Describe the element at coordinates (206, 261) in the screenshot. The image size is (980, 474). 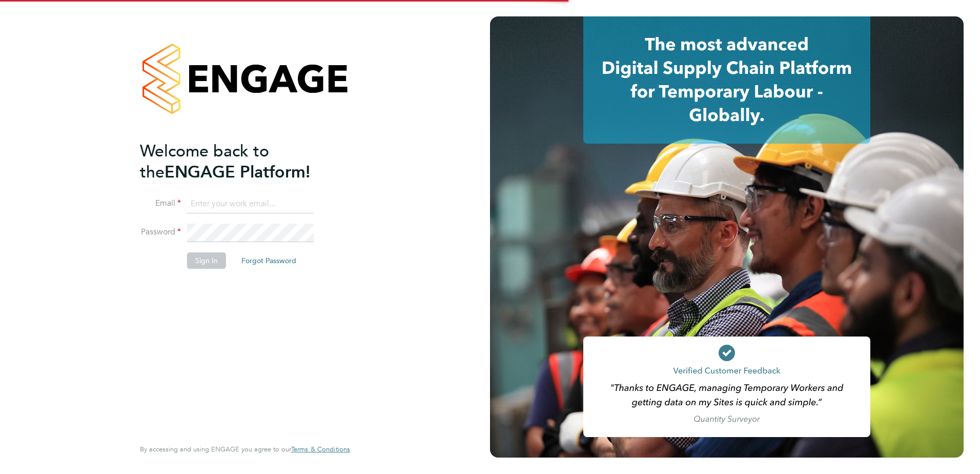
I see `button: Sign In` at that location.